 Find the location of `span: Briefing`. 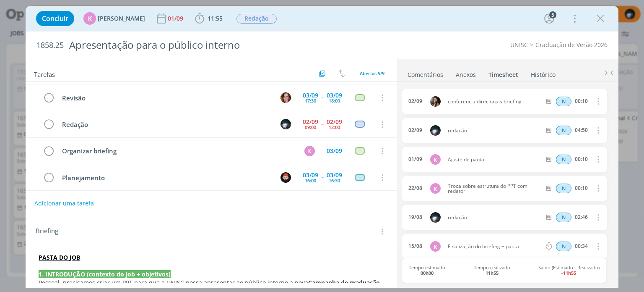

span: Briefing is located at coordinates (47, 231).